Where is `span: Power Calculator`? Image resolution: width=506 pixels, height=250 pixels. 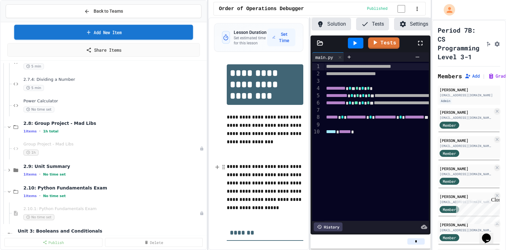
span: Power Calculator is located at coordinates (114, 101).